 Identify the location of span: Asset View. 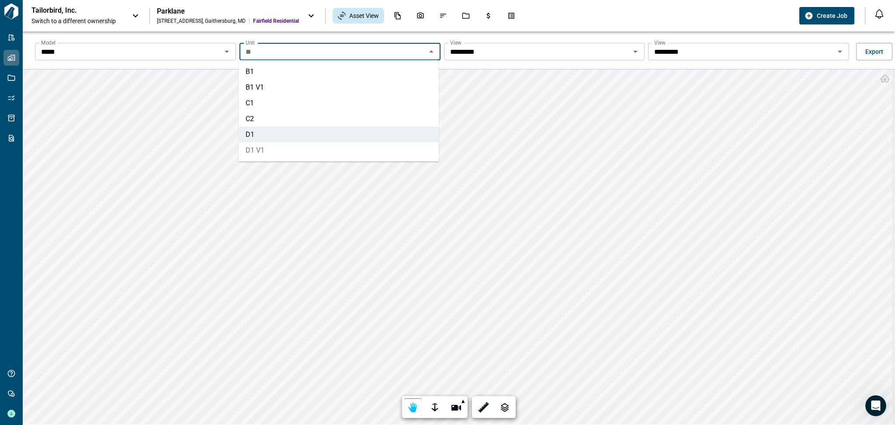
(364, 16).